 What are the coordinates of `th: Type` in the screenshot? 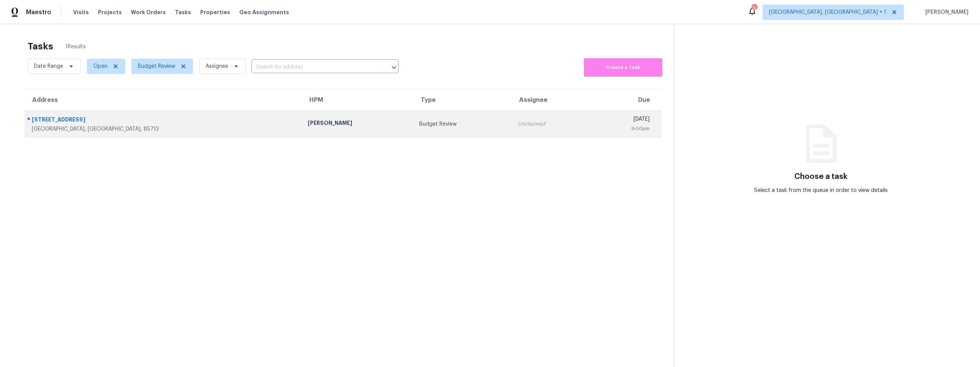 It's located at (462, 100).